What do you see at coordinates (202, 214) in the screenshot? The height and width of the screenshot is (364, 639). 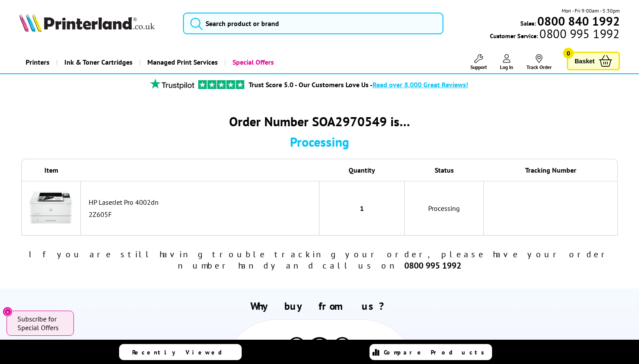 I see `div: 2Z605F` at bounding box center [202, 214].